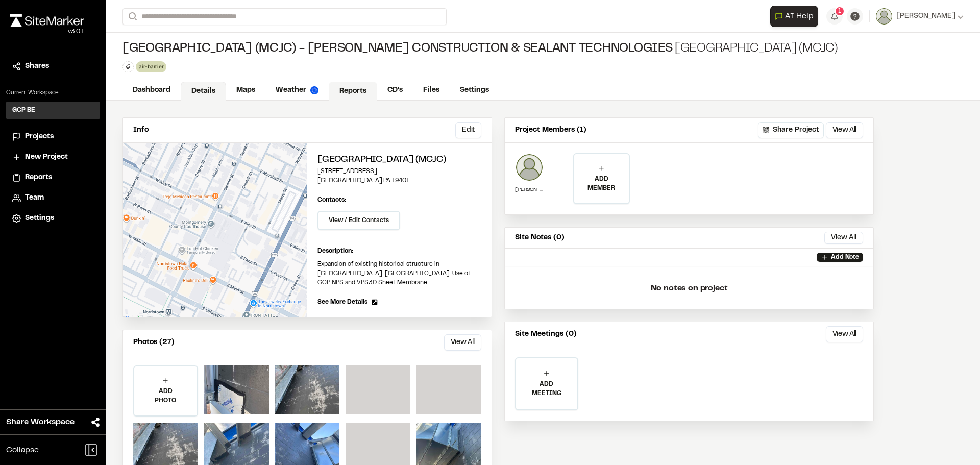 The height and width of the screenshot is (465, 980). I want to click on p: Project Members (1), so click(551, 130).